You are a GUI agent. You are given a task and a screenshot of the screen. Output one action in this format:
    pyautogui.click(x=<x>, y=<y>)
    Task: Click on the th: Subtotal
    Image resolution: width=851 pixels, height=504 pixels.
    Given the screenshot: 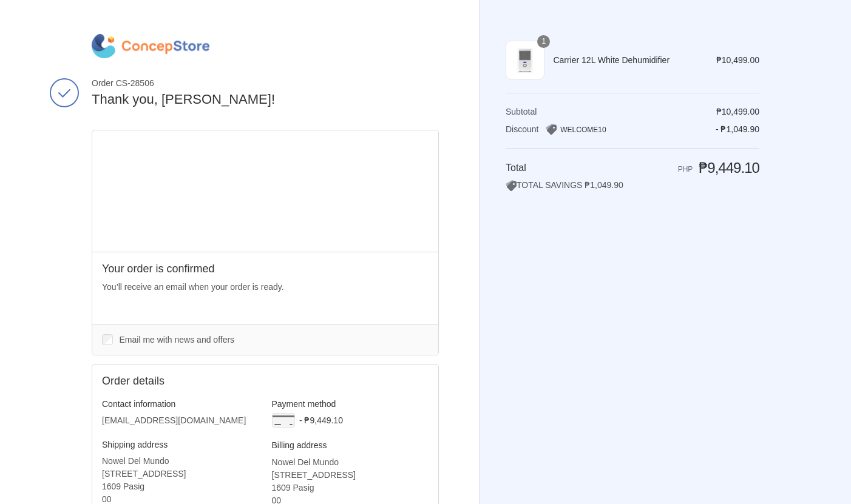 What is the action you would take?
    pyautogui.click(x=576, y=112)
    